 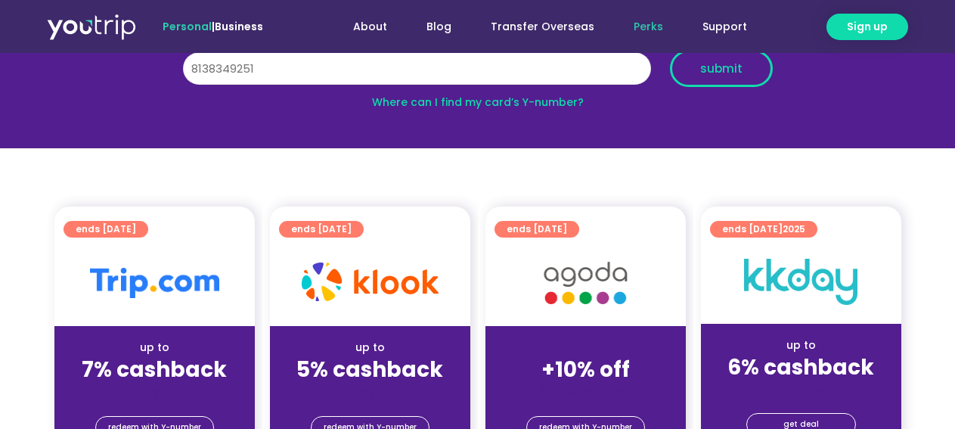 What do you see at coordinates (438, 26) in the screenshot?
I see `a: Blog` at bounding box center [438, 26].